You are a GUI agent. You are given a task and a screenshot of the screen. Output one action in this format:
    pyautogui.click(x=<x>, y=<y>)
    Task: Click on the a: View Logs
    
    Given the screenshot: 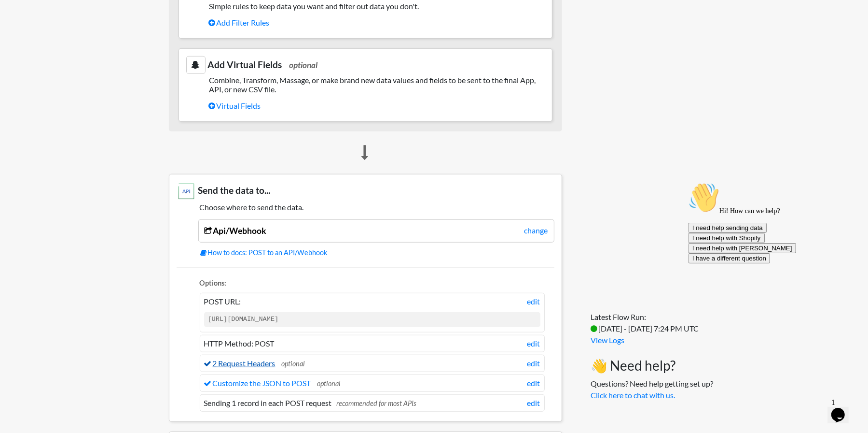 What is the action you would take?
    pyautogui.click(x=608, y=339)
    